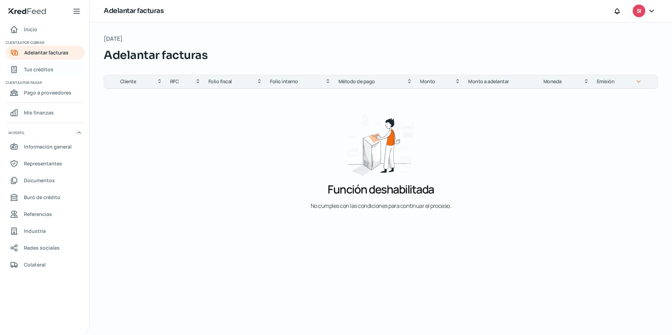 The height and width of the screenshot is (335, 672). Describe the element at coordinates (45, 93) in the screenshot. I see `a: Pago a proveedores` at that location.